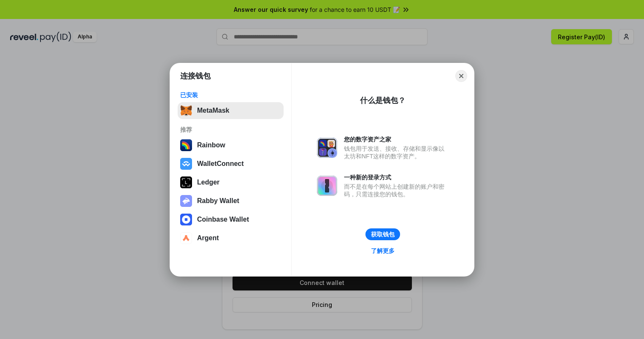 This screenshot has width=644, height=339. I want to click on div: Ledger, so click(208, 182).